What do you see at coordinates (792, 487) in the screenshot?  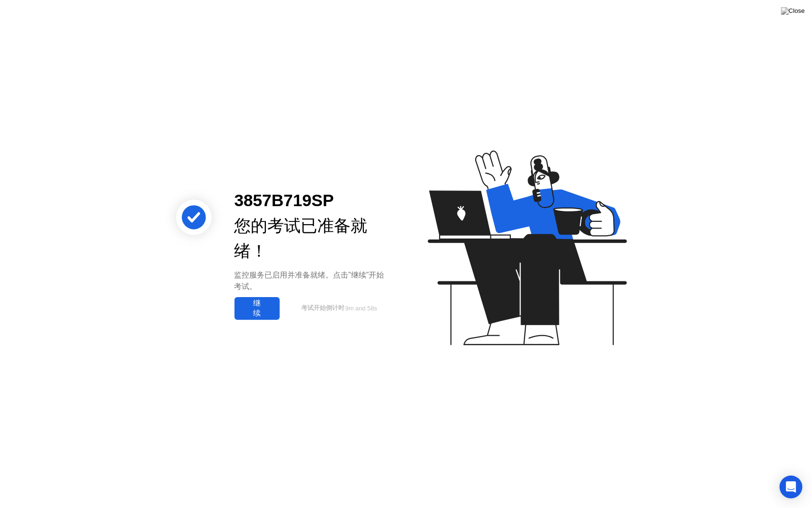 I see `div: Open Intercom Messenger` at bounding box center [792, 487].